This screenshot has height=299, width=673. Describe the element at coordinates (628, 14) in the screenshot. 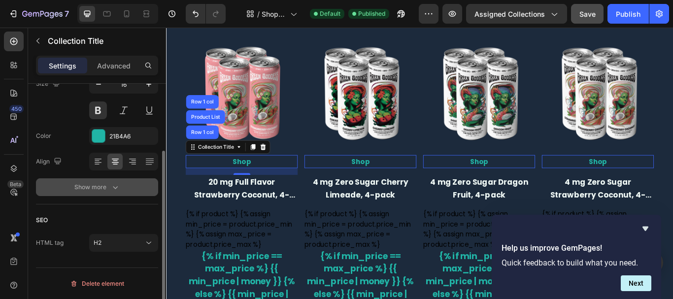

I see `button: Publish` at that location.